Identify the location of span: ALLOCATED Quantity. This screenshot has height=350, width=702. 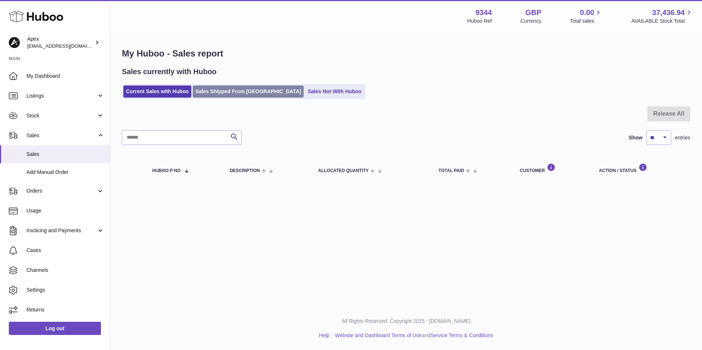
(343, 171).